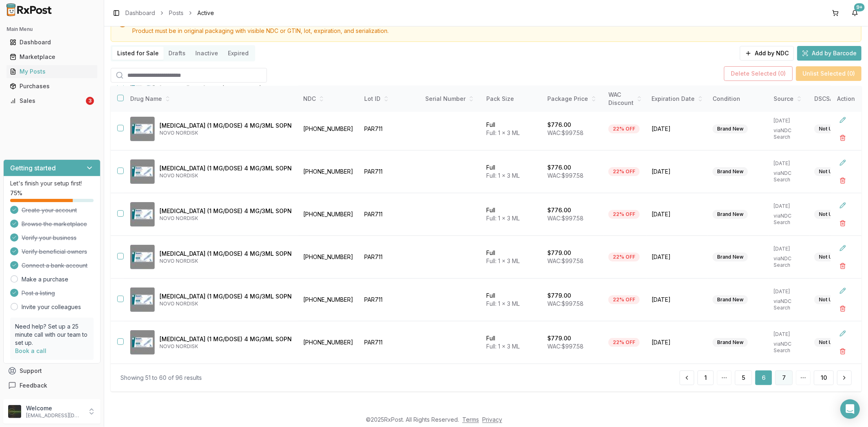 The image size is (868, 427). I want to click on a: Invite your colleagues, so click(51, 307).